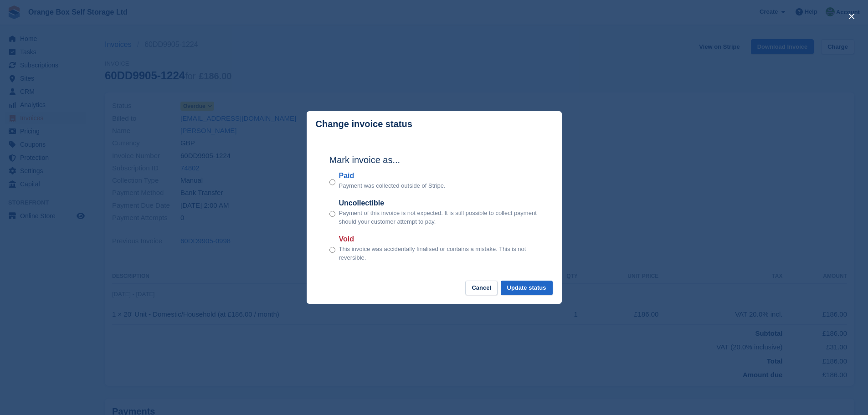 This screenshot has width=868, height=415. What do you see at coordinates (439, 204) in the screenshot?
I see `label: Uncollectible` at bounding box center [439, 204].